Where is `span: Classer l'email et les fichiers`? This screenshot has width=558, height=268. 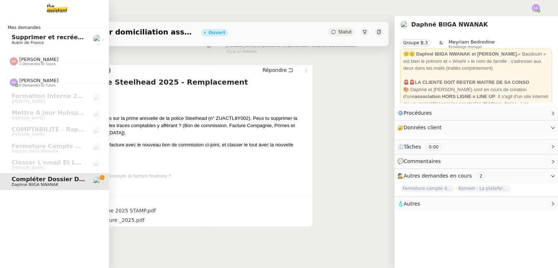
span: Classer l'email et les fichiers is located at coordinates (61, 162).